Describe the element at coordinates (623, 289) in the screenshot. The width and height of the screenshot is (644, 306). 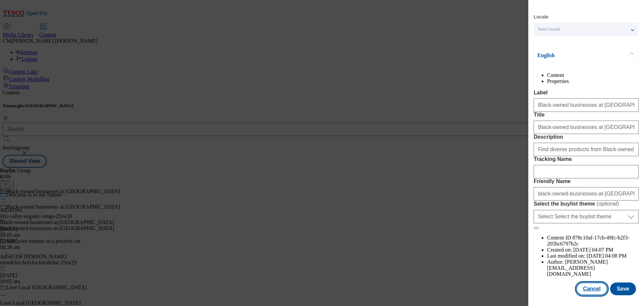
I see `button: Save` at that location.